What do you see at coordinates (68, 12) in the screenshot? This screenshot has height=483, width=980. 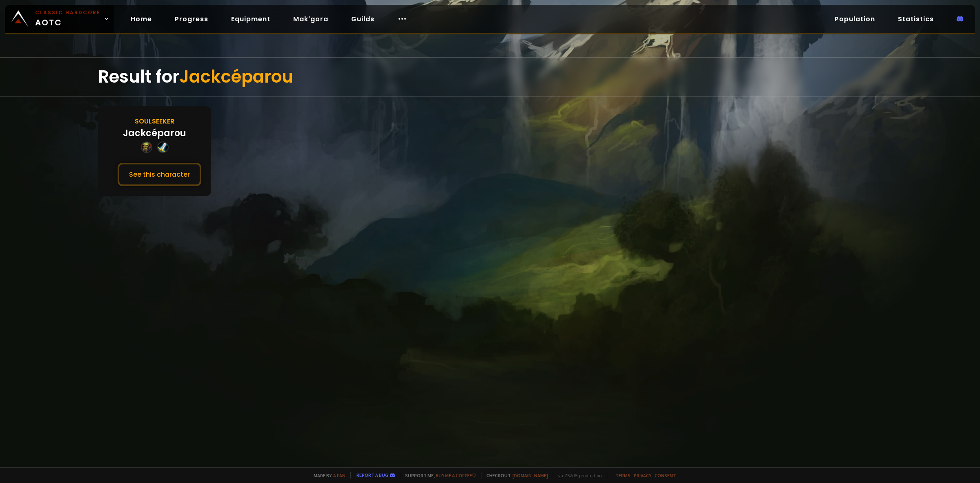 I see `small: Classic Hardcore` at bounding box center [68, 12].